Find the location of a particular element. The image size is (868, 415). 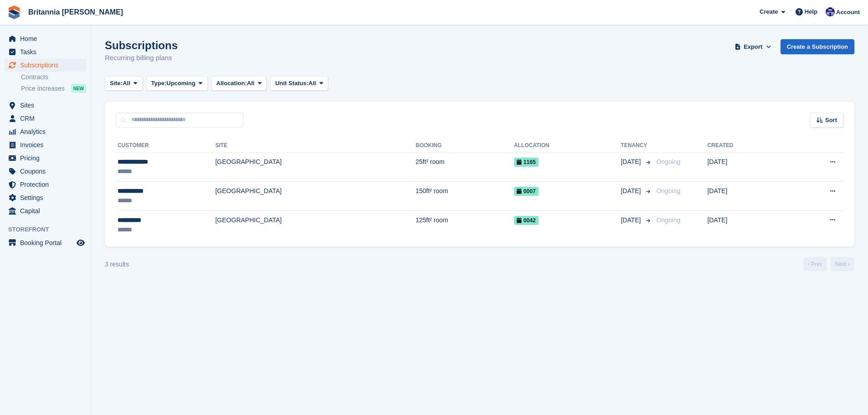

th: Booking is located at coordinates (464, 146).